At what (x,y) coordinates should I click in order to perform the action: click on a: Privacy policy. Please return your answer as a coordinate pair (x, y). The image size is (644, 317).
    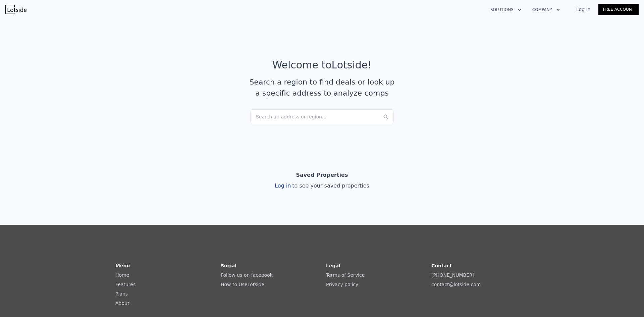
    Looking at the image, I should click on (342, 284).